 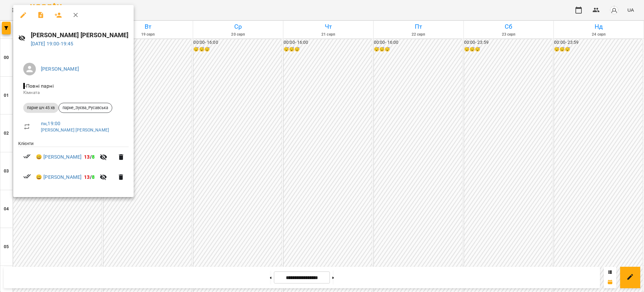 I want to click on div: парне_Зуєва_Русавська, so click(x=85, y=107).